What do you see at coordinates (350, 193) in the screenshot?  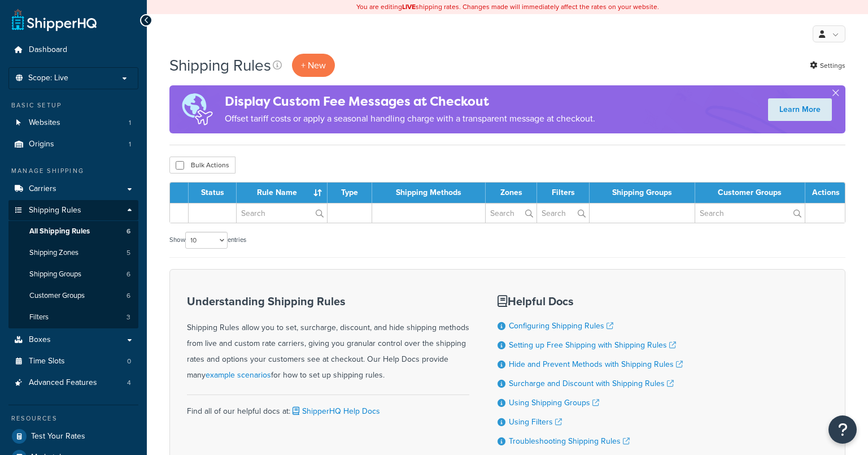 I see `th: Type` at bounding box center [350, 193].